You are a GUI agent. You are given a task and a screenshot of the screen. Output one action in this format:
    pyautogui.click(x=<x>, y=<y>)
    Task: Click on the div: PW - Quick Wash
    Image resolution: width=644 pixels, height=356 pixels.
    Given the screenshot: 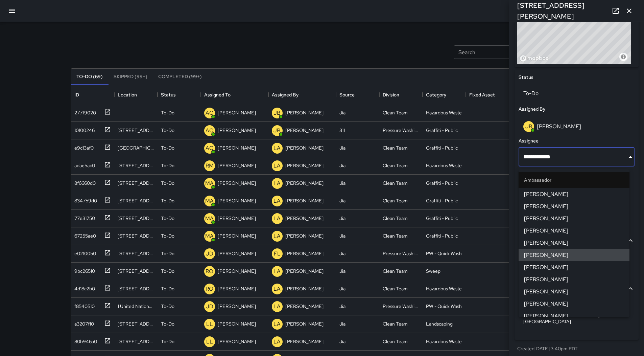 What is the action you would take?
    pyautogui.click(x=444, y=306)
    